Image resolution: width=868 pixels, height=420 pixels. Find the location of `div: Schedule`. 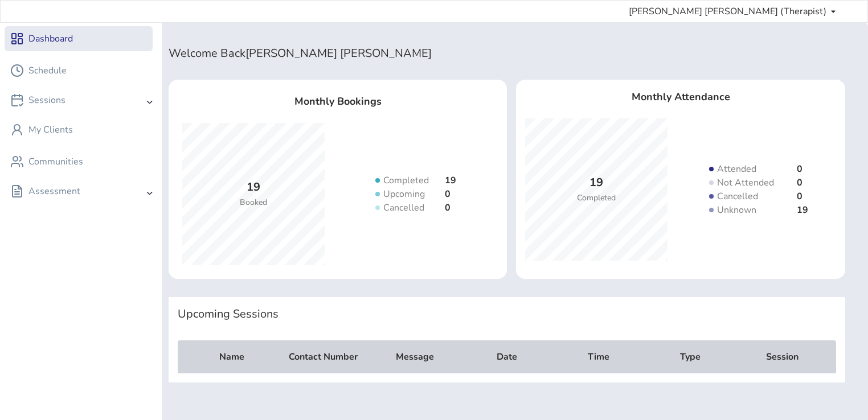

div: Schedule is located at coordinates (47, 71).